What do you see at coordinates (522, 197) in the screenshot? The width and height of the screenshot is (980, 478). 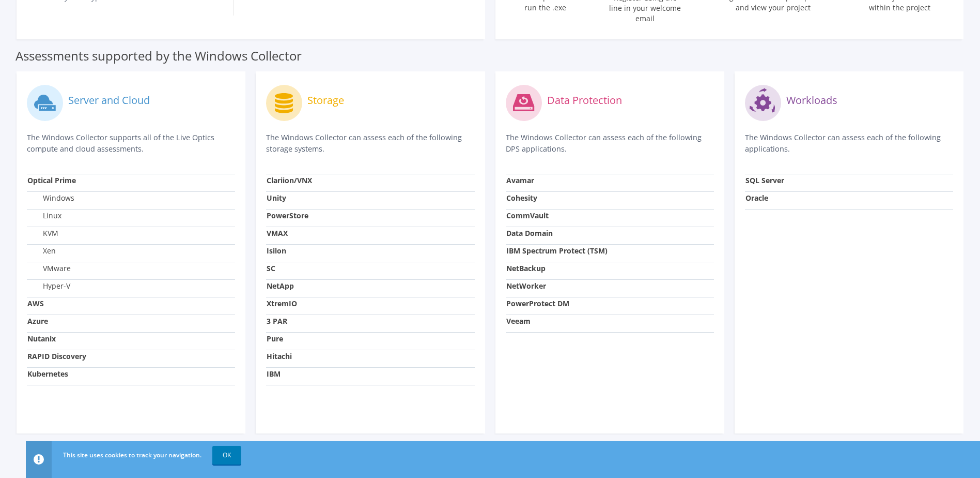 I see `strong: Cohesity` at bounding box center [522, 197].